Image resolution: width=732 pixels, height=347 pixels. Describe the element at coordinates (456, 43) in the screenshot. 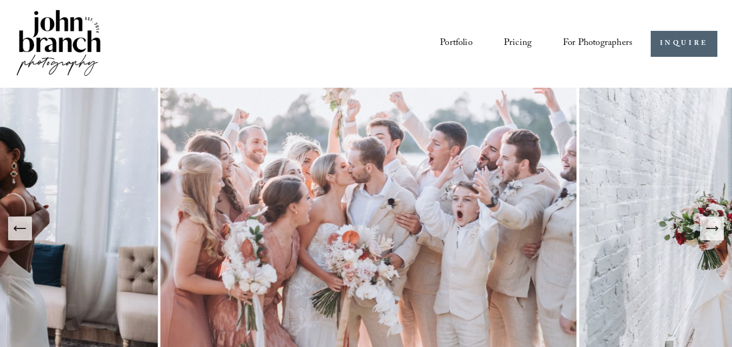

I see `a: Portfolio` at that location.